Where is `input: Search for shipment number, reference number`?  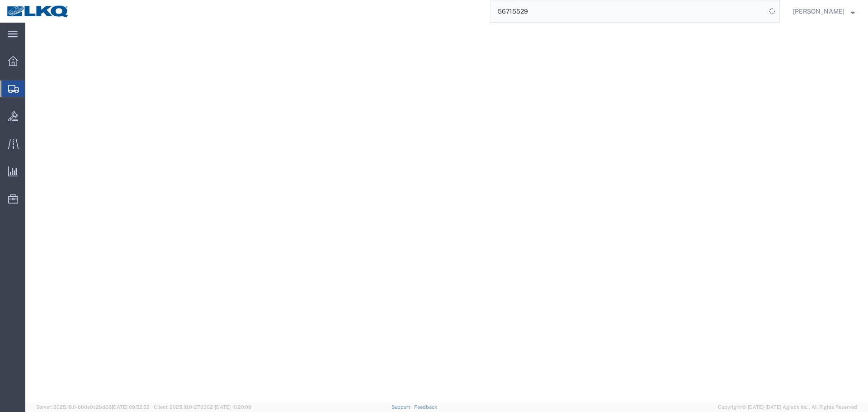 input: Search for shipment number, reference number is located at coordinates (629, 11).